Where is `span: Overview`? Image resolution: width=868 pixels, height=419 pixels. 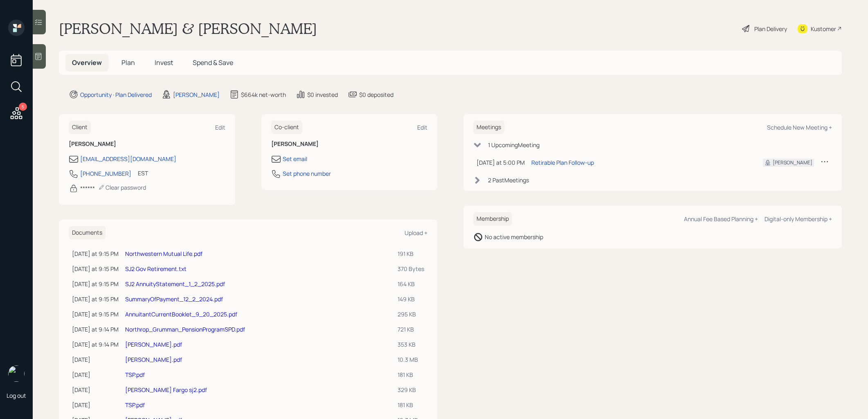 span: Overview is located at coordinates (87, 62).